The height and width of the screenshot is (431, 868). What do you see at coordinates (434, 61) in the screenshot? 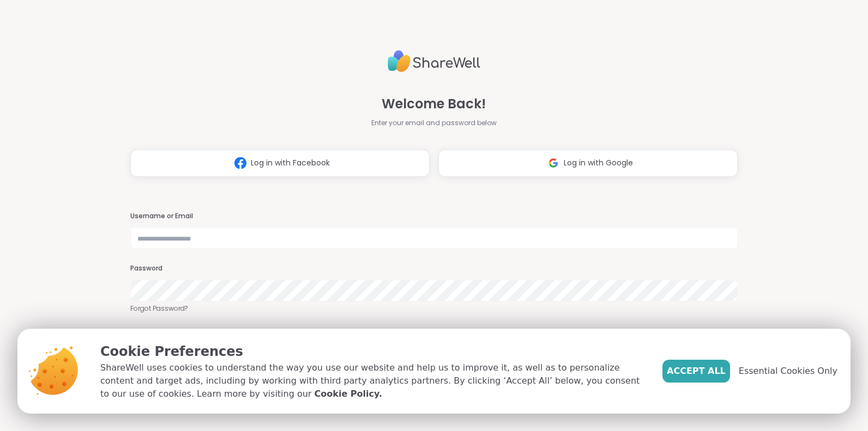
I see `img: ShareWell Logo` at bounding box center [434, 61].